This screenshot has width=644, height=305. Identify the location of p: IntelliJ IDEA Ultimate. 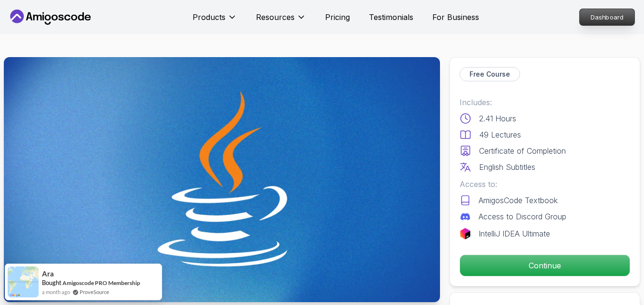
(514, 234).